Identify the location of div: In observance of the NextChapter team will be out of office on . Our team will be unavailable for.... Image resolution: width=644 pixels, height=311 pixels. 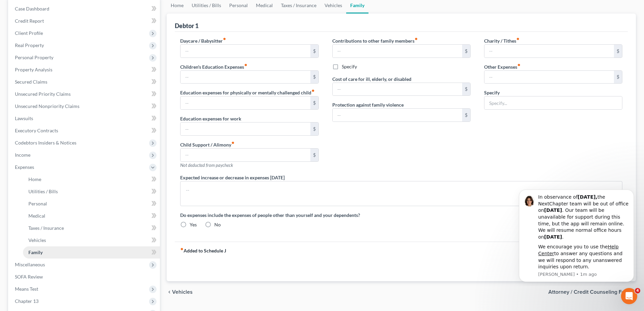
(75, 34).